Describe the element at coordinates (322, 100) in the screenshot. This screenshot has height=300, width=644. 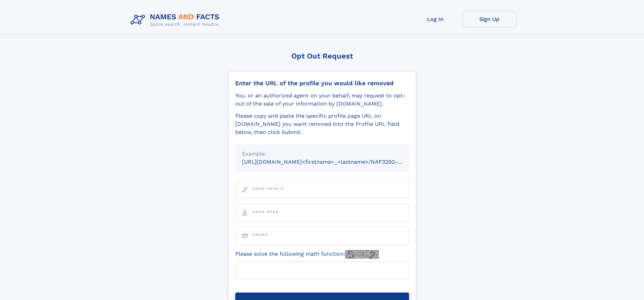
I see `div: You, or an authorized agent on your behalf, may request to opt-out of the sale of your informatio...` at that location.